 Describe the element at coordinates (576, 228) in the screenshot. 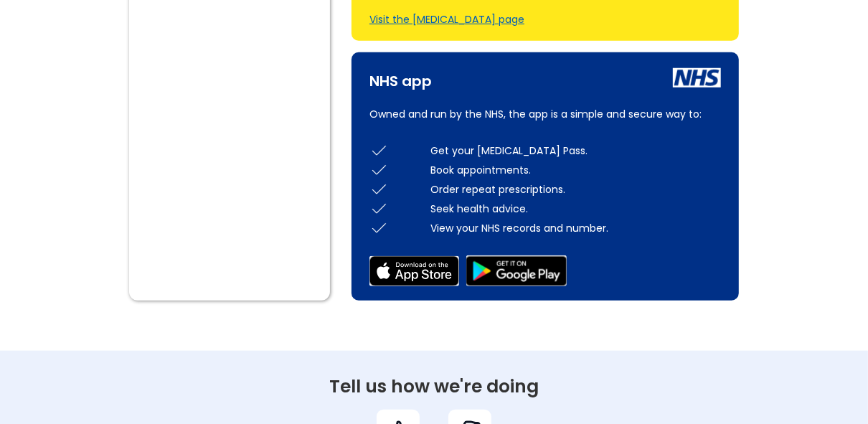

I see `div: View your NHS records and number.` at that location.